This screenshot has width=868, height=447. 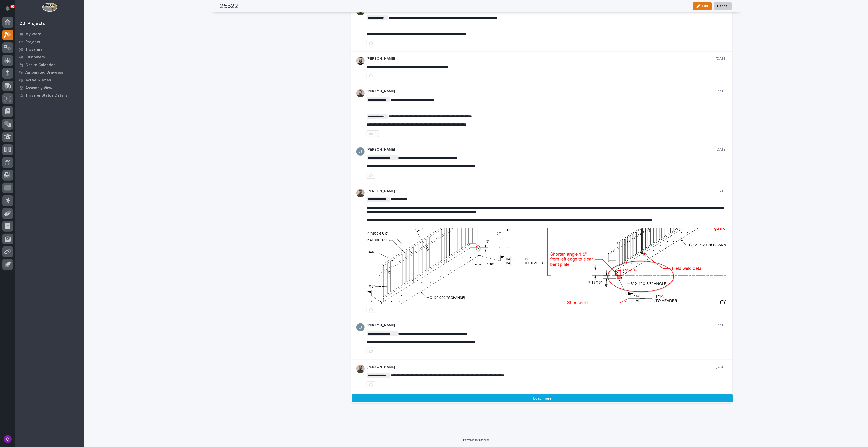 What do you see at coordinates (38, 80) in the screenshot?
I see `p: Active Quotes` at bounding box center [38, 80].